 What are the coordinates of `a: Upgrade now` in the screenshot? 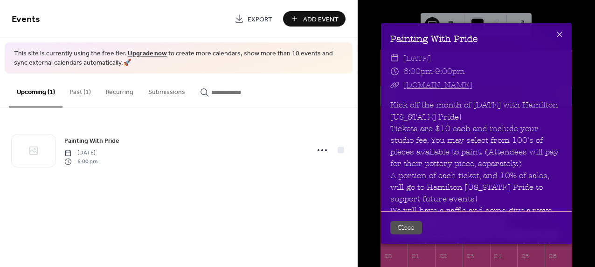 It's located at (147, 54).